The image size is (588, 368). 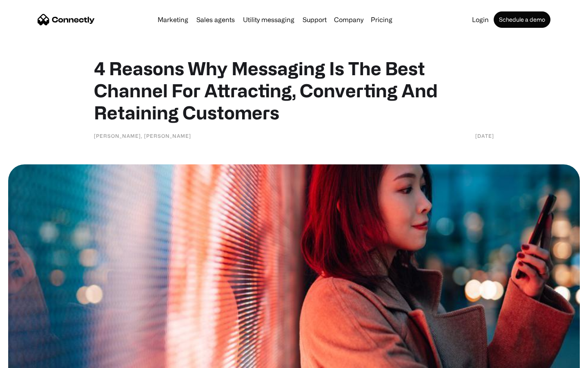 I want to click on a: Support, so click(x=315, y=19).